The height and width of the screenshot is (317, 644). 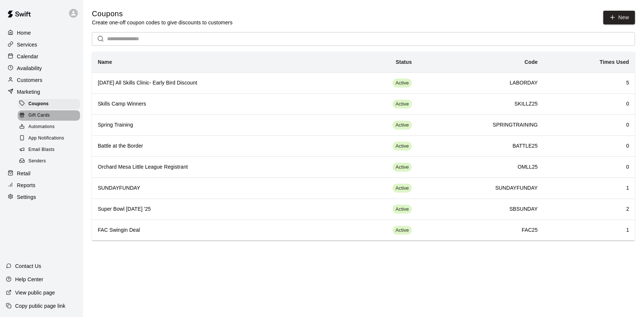 I want to click on a: Retail, so click(x=42, y=174).